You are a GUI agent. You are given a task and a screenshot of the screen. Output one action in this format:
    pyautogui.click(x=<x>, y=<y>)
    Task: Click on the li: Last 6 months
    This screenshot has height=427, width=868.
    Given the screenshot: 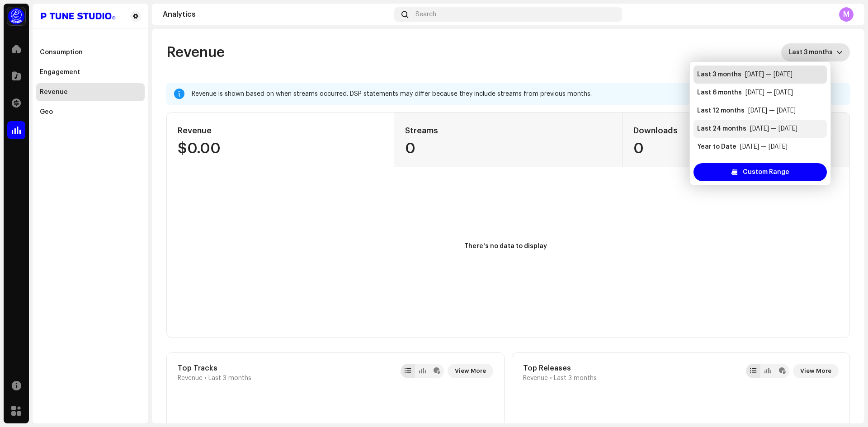 What is the action you would take?
    pyautogui.click(x=760, y=93)
    